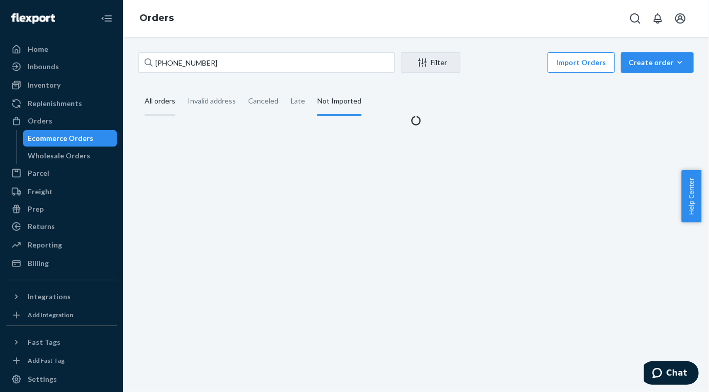 This screenshot has width=709, height=392. Describe the element at coordinates (43, 67) in the screenshot. I see `div: Inbounds` at that location.